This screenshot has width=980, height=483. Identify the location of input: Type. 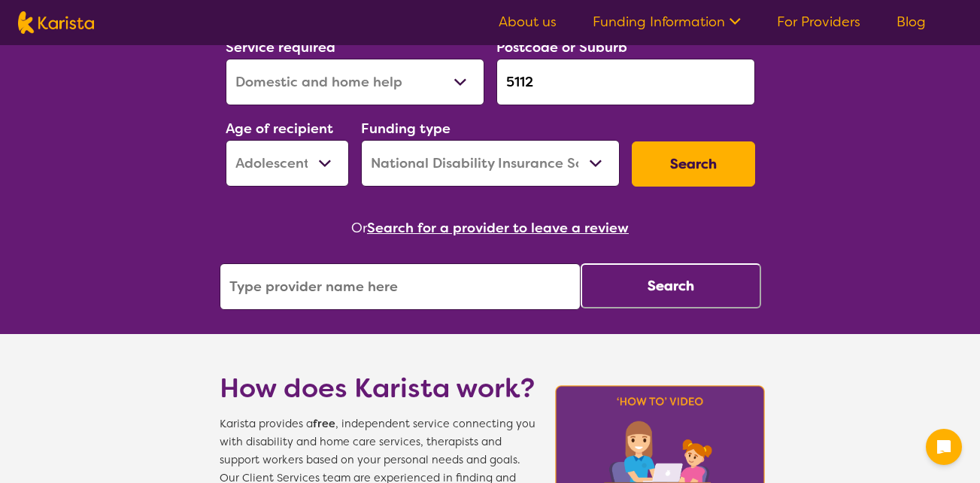
(626, 82).